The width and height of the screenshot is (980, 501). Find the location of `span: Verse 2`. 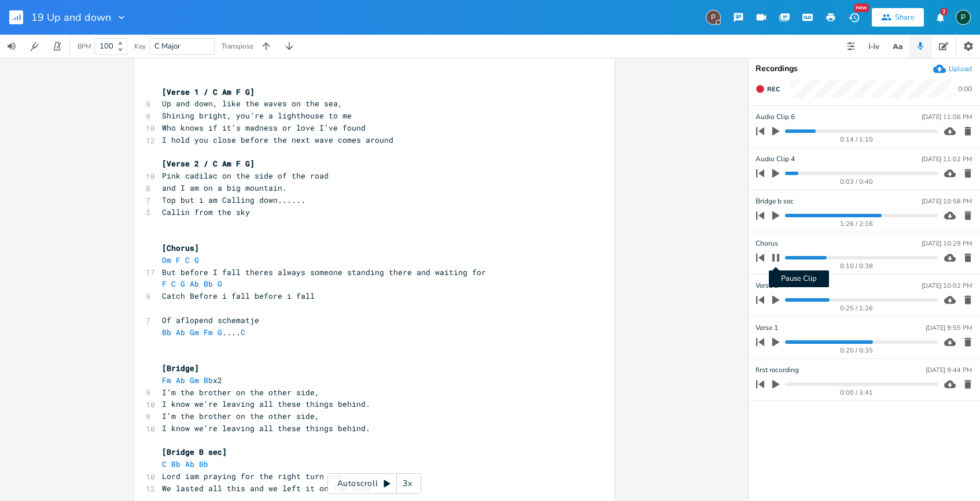

span: Verse 2 is located at coordinates (766, 286).